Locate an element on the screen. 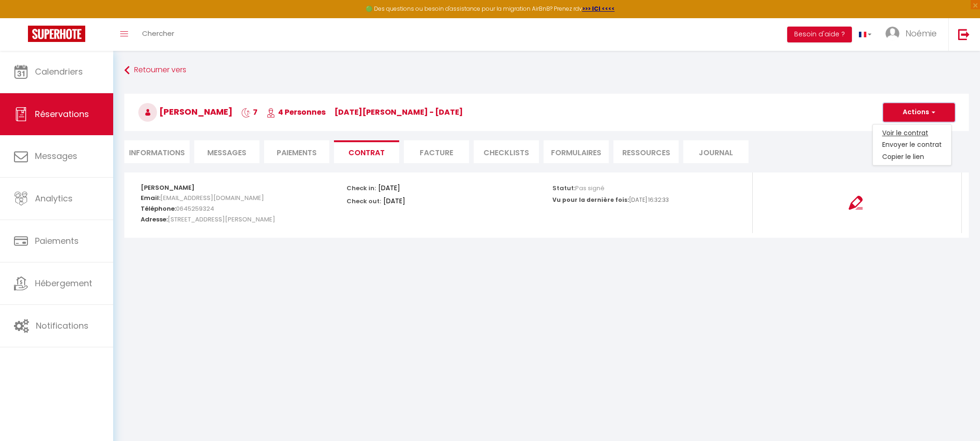 The height and width of the screenshot is (441, 980). a: >>> ICI <<<< is located at coordinates (599, 8).